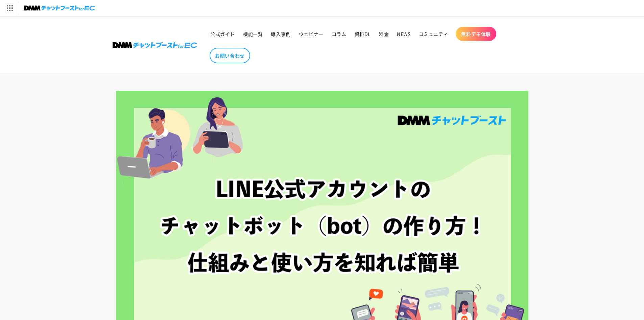 Image resolution: width=644 pixels, height=320 pixels. Describe the element at coordinates (476, 34) in the screenshot. I see `span: 無料デモ体験` at that location.